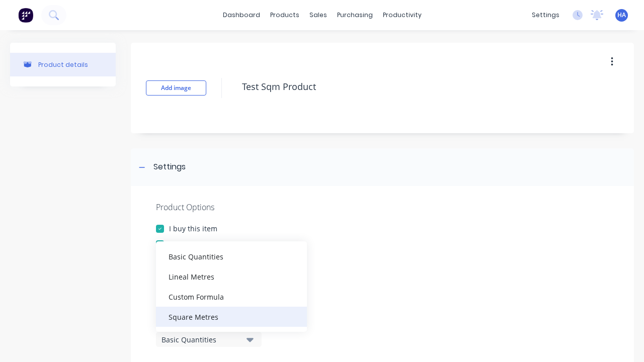 This screenshot has width=644, height=362. Describe the element at coordinates (170, 167) in the screenshot. I see `div: Settings` at that location.